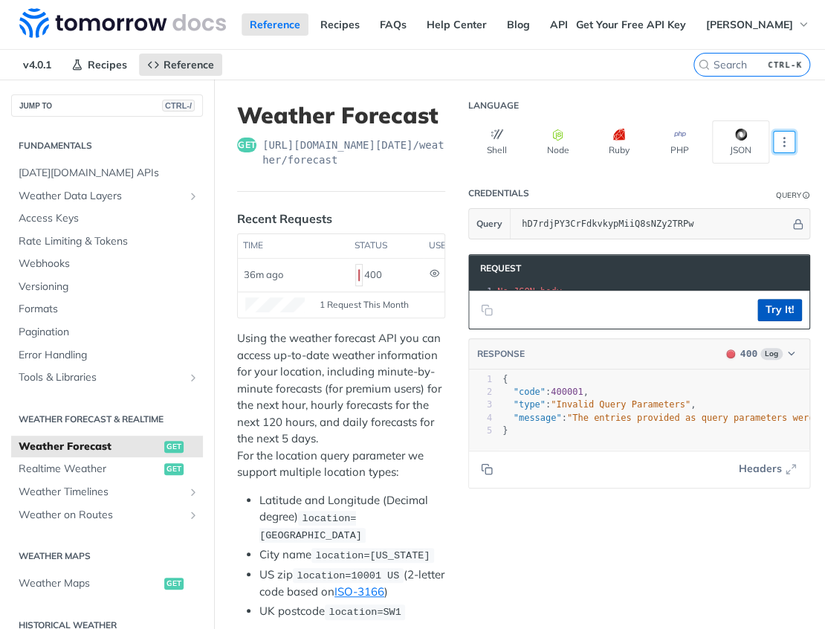  I want to click on li: UK postcode, so click(352, 611).